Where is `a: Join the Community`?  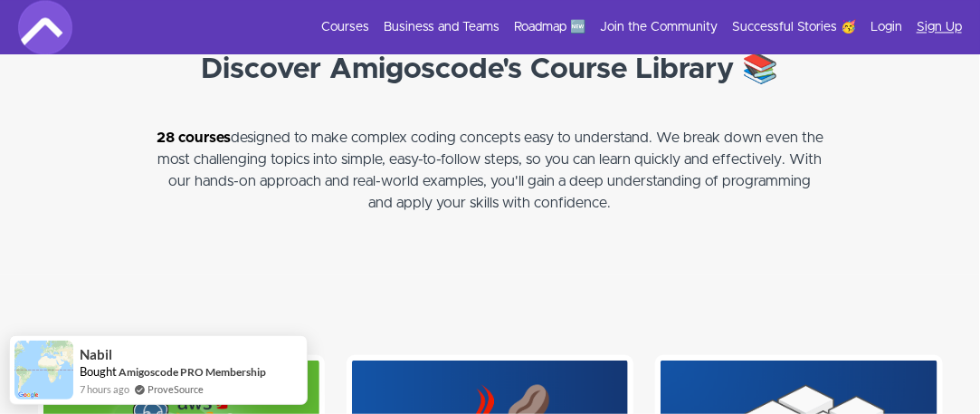 a: Join the Community is located at coordinates (659, 28).